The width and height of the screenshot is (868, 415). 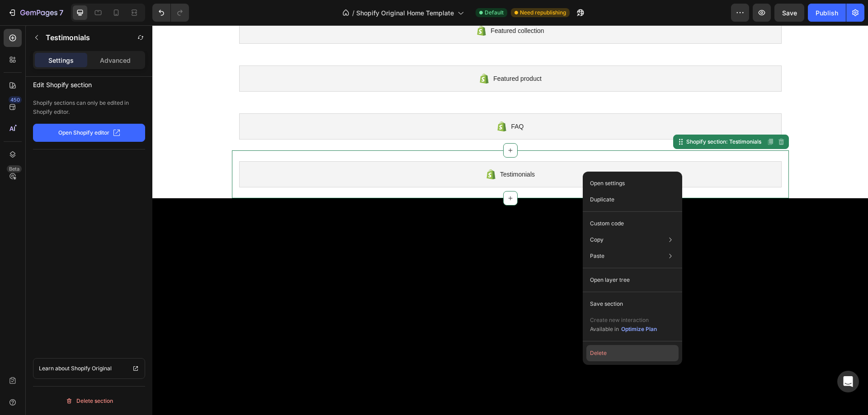 I want to click on div: Undo/Redo, so click(x=170, y=12).